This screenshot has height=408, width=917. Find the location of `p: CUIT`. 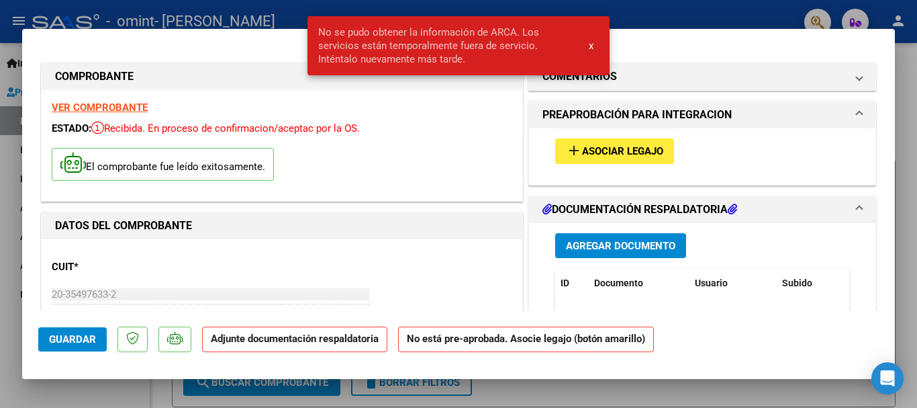

p: CUIT is located at coordinates (121, 267).